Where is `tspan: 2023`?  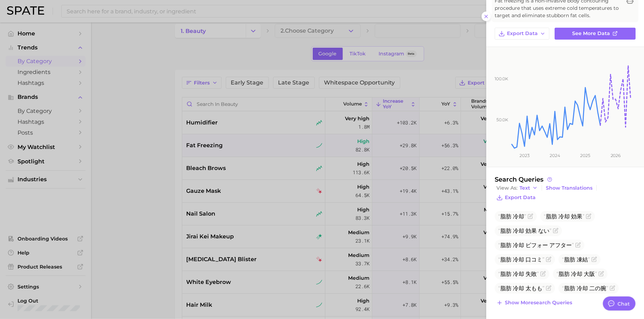
tspan: 2023 is located at coordinates (525, 155).